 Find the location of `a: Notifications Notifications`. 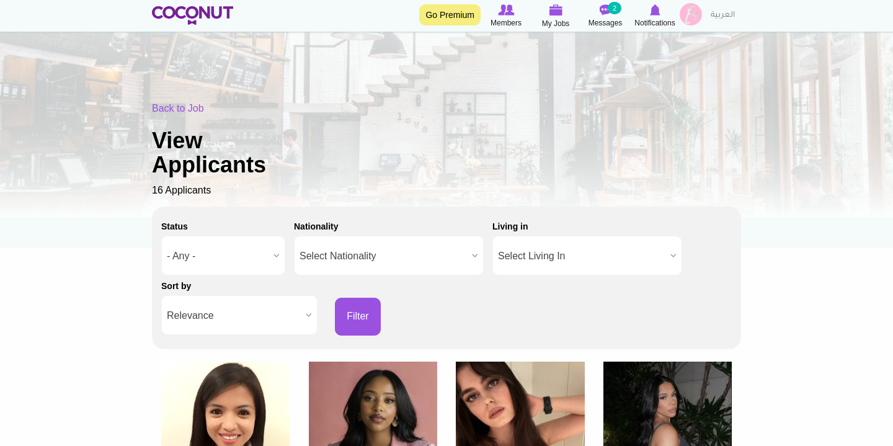

a: Notifications Notifications is located at coordinates (655, 16).